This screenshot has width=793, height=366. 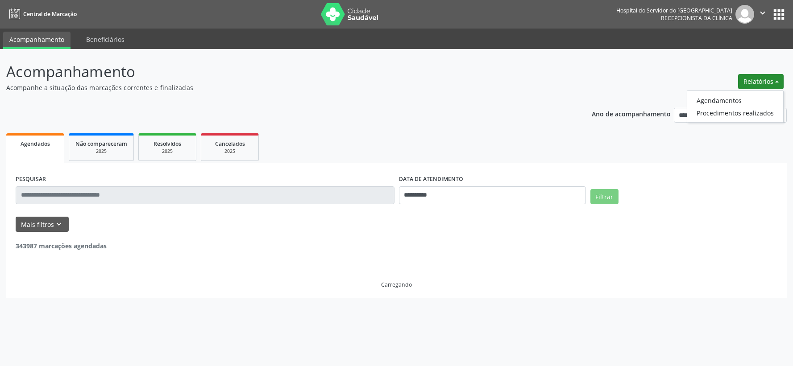 I want to click on div: Carregando, so click(x=396, y=285).